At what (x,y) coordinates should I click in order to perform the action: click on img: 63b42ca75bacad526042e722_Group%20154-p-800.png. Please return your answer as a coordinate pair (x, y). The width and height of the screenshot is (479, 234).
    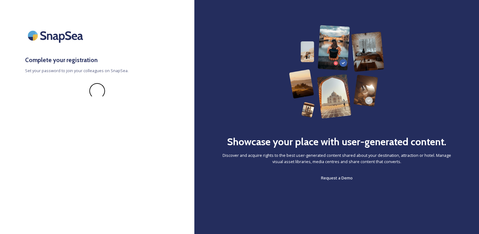
    Looking at the image, I should click on (337, 72).